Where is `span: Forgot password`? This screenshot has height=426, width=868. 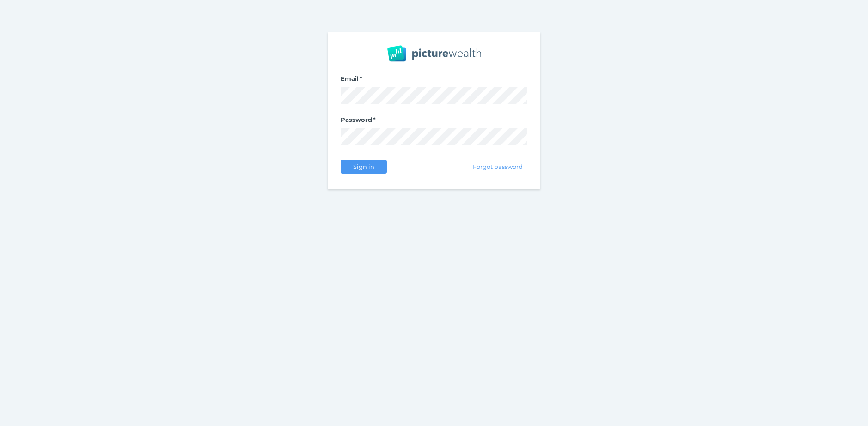 span: Forgot password is located at coordinates (498, 167).